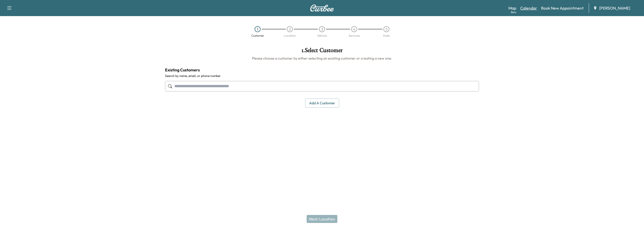 This screenshot has width=644, height=229. I want to click on div: 4, so click(354, 29).